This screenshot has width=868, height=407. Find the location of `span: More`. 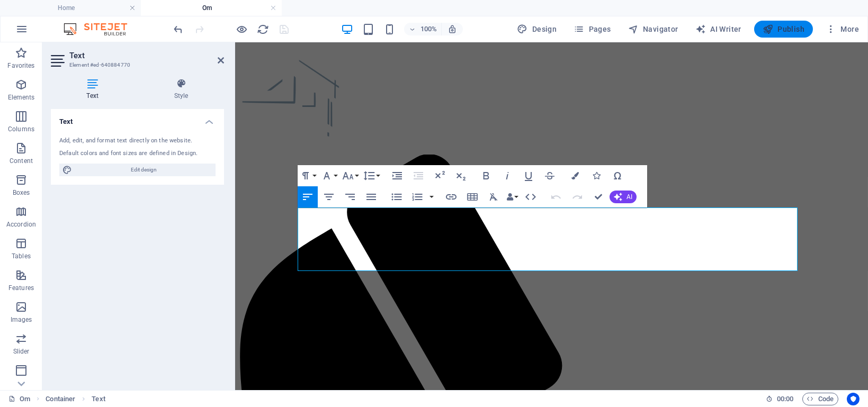

span: More is located at coordinates (842, 29).